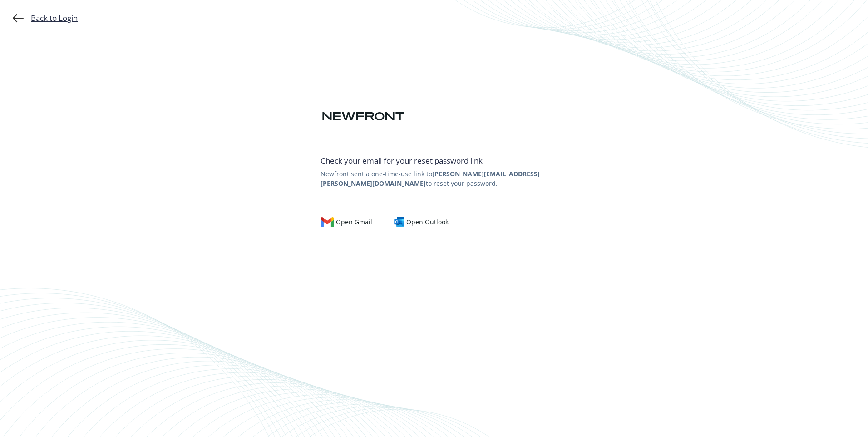  Describe the element at coordinates (434, 160) in the screenshot. I see `h1: Check your email for your reset password link` at that location.